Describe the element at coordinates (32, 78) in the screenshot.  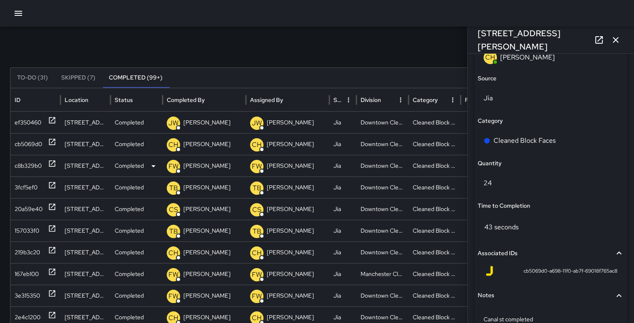
I see `button: To-Do (31)` at that location.